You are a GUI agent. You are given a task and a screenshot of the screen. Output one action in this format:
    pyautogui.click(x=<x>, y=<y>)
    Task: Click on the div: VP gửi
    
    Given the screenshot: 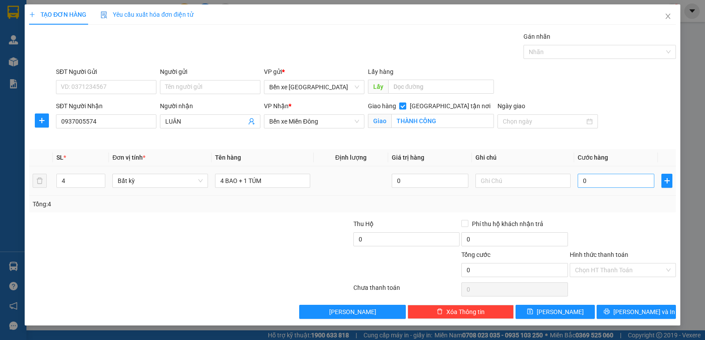 What is the action you would take?
    pyautogui.click(x=314, y=72)
    